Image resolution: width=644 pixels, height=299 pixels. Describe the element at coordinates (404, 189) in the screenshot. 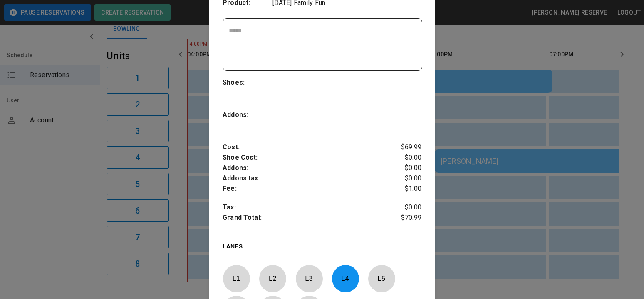

I see `p: $1.00` at that location.